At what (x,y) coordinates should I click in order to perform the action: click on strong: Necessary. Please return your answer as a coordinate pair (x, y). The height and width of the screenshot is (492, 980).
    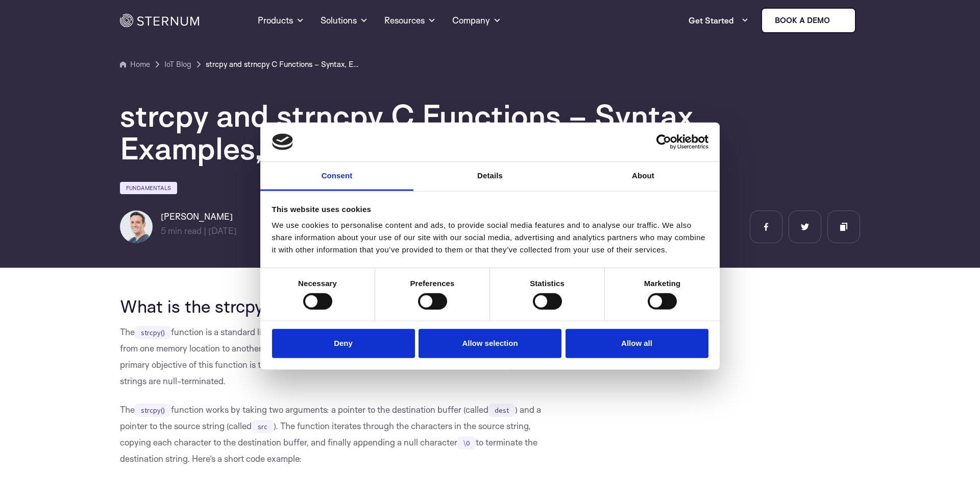
    Looking at the image, I should click on (317, 283).